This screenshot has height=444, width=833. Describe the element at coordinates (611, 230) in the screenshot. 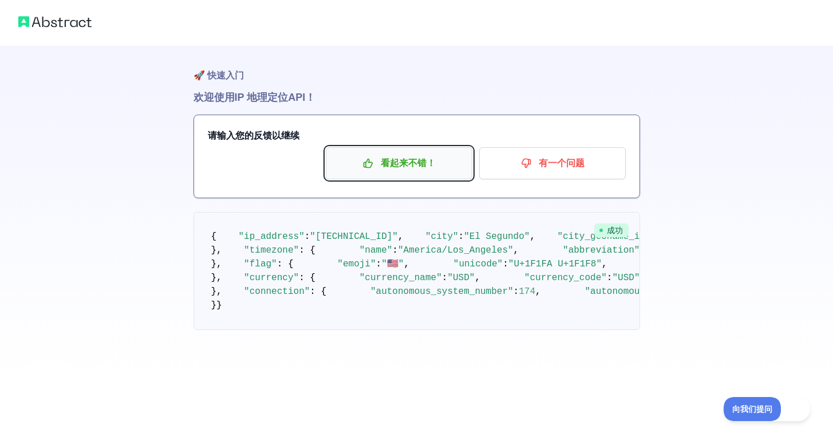

I see `span: 成功` at that location.